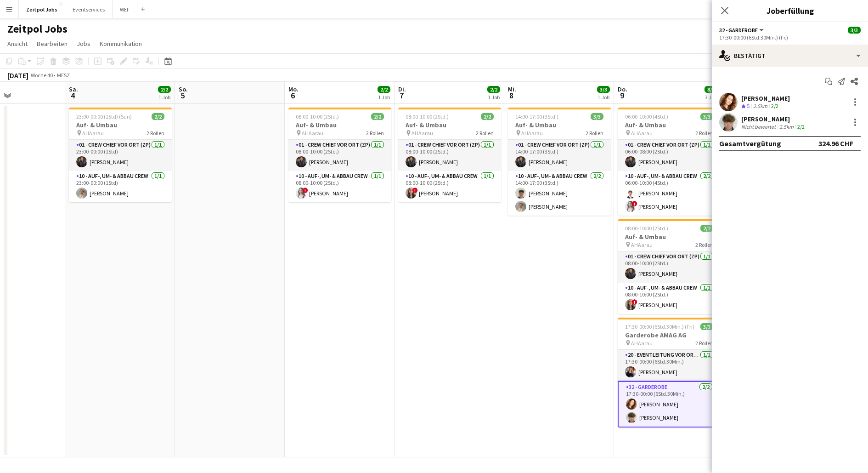 This screenshot has height=473, width=868. Describe the element at coordinates (292, 95) in the screenshot. I see `span: 6` at that location.